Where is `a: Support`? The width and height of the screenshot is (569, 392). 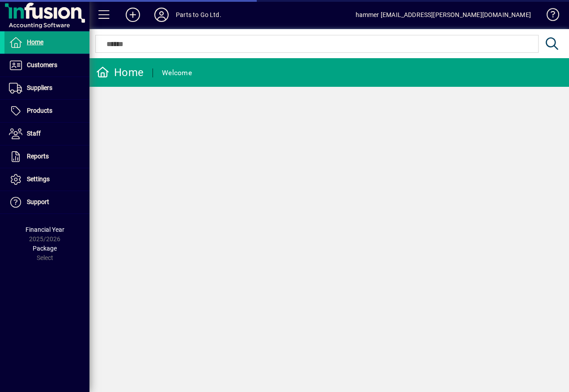
a: Support is located at coordinates (47, 202).